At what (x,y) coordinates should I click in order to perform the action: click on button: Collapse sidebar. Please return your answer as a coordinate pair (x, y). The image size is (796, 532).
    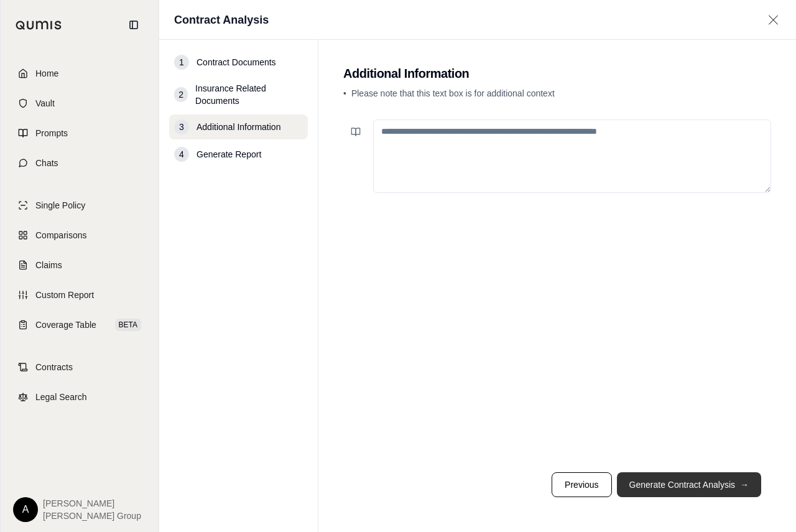
    Looking at the image, I should click on (134, 25).